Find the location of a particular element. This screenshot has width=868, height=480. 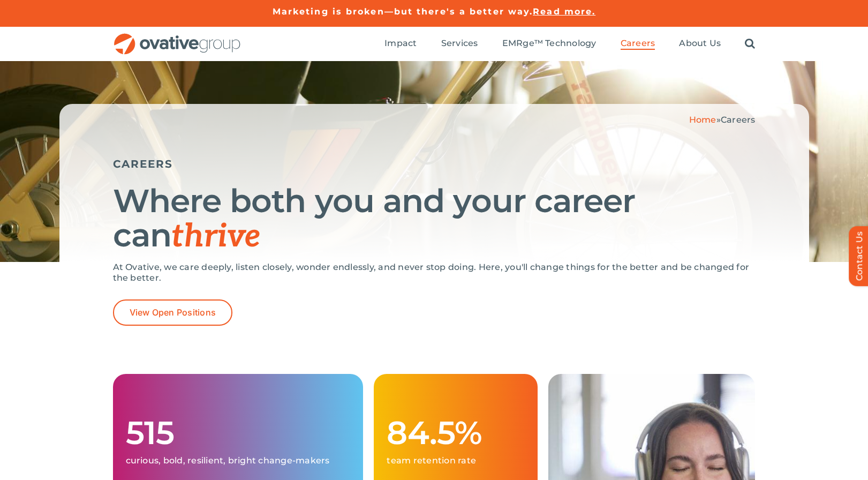

a: Marketing is broken—but there's a better way. is located at coordinates (403, 11).